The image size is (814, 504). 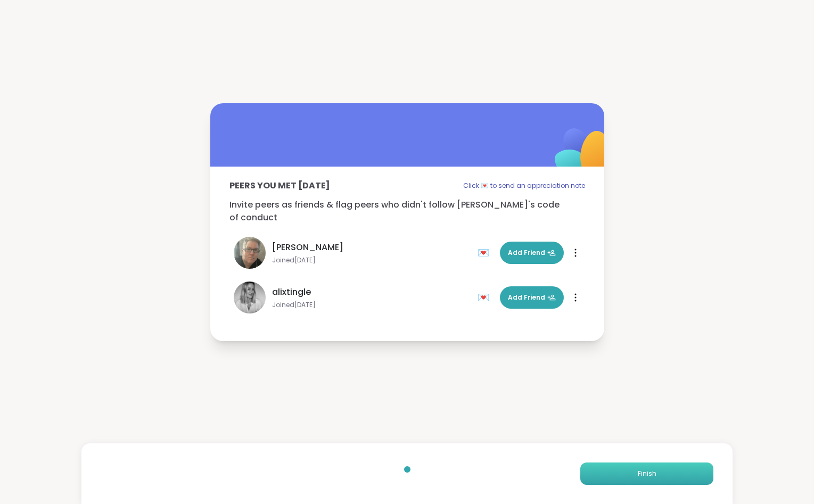 I want to click on img: alixtingle, so click(x=250, y=298).